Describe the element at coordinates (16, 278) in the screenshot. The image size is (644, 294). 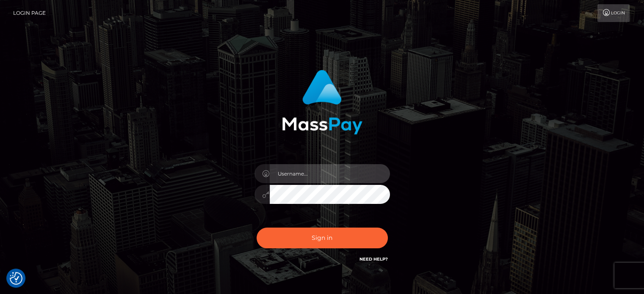
I see `img: Revisit consent button` at that location.